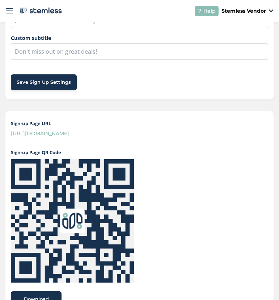 This screenshot has width=279, height=300. Describe the element at coordinates (244, 11) in the screenshot. I see `p: Stemless Vendor` at that location.